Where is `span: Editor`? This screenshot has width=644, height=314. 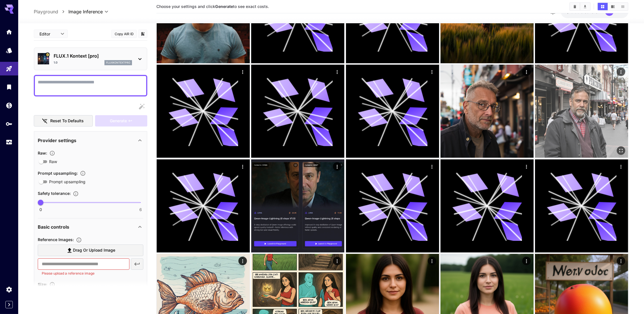
span: Editor is located at coordinates (49, 33).